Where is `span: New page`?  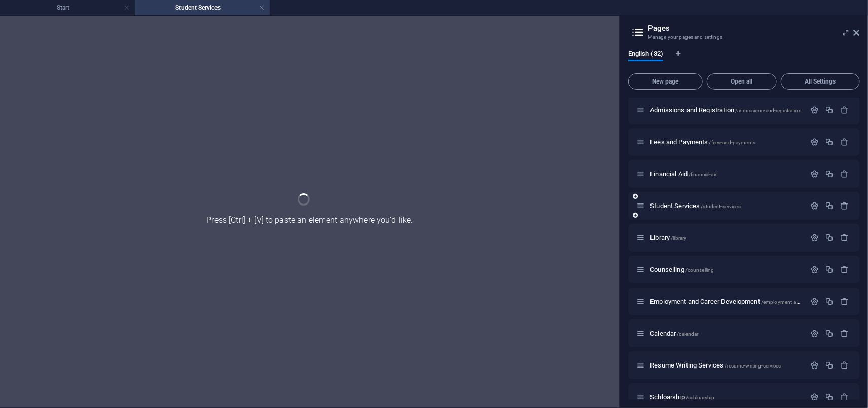 span: New page is located at coordinates (665, 81).